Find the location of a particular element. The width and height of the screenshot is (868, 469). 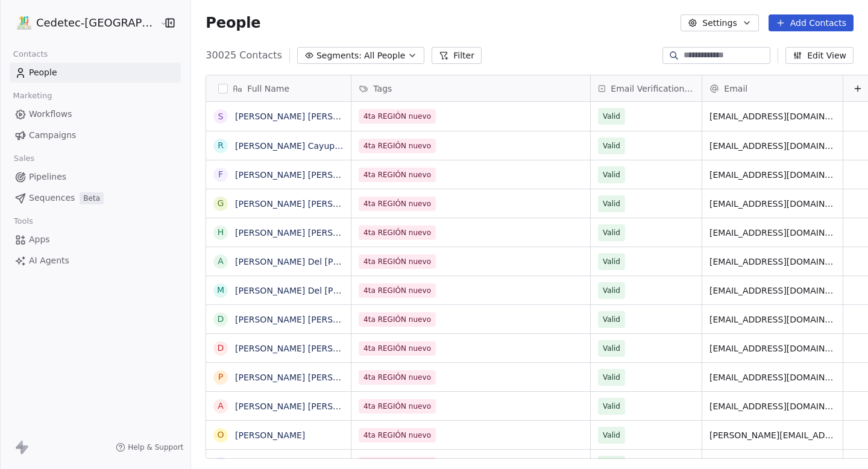

a: SequencesBeta is located at coordinates (95, 198).